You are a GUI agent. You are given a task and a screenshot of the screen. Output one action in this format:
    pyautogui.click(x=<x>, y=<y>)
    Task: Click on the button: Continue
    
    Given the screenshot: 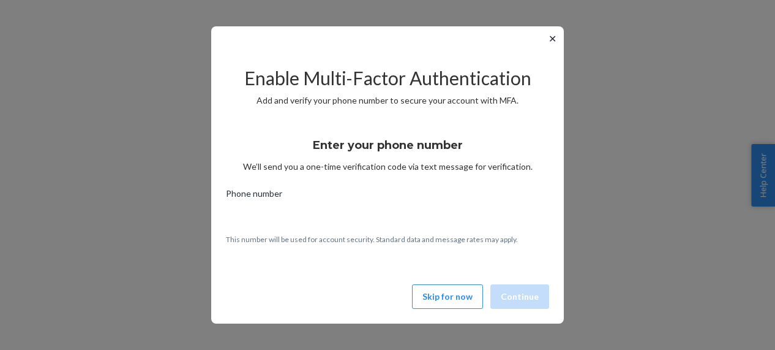 What is the action you would take?
    pyautogui.click(x=520, y=296)
    